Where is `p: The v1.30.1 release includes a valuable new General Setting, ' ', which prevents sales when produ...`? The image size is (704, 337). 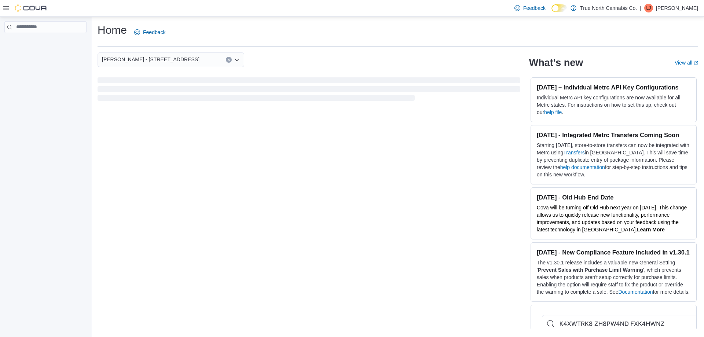 p: The v1.30.1 release includes a valuable new General Setting, ' ', which prevents sales when produ... is located at coordinates (613, 277).